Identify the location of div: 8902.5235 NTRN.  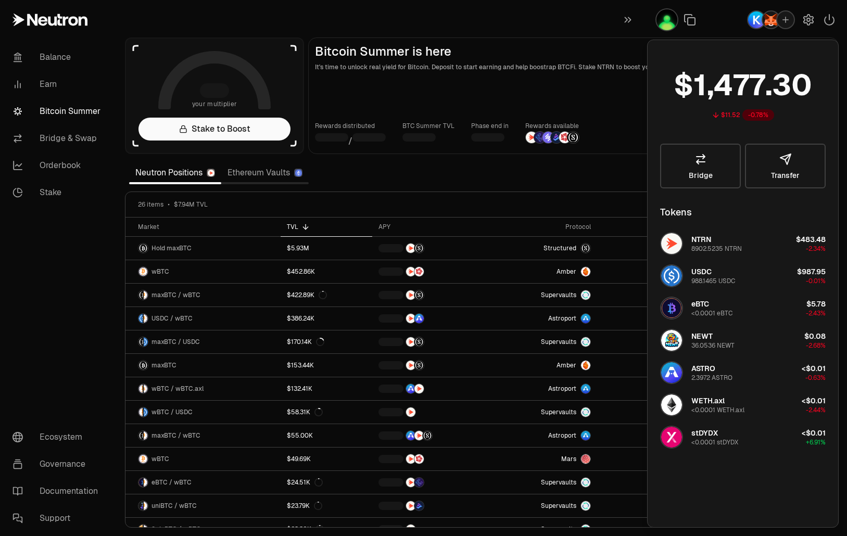
(717, 249).